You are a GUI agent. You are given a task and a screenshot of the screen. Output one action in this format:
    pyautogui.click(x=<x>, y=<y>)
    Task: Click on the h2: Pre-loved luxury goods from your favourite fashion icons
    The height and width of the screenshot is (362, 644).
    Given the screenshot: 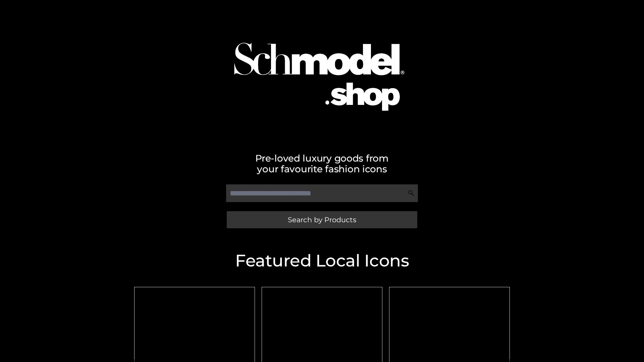 What is the action you would take?
    pyautogui.click(x=322, y=164)
    